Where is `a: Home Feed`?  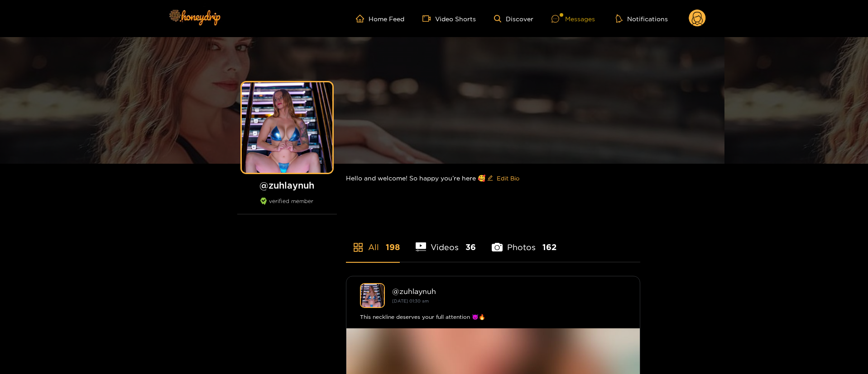
a: Home Feed is located at coordinates (380, 18).